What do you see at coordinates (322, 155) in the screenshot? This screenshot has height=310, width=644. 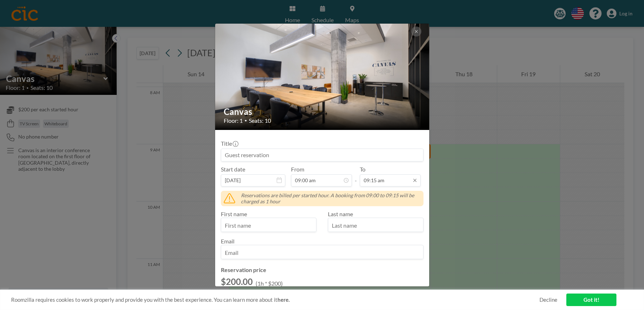 I see `input: Guest reservation` at bounding box center [322, 155].